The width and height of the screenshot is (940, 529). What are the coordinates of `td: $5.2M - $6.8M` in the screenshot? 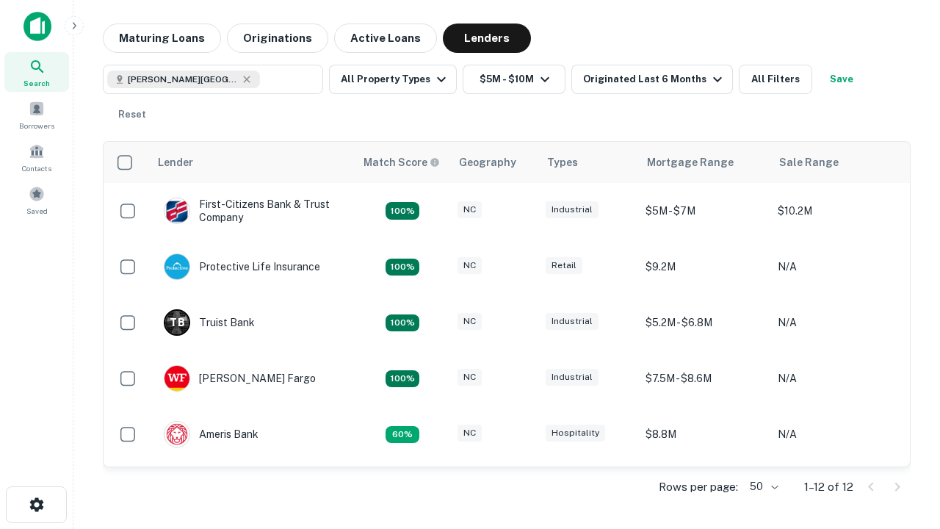 It's located at (704, 322).